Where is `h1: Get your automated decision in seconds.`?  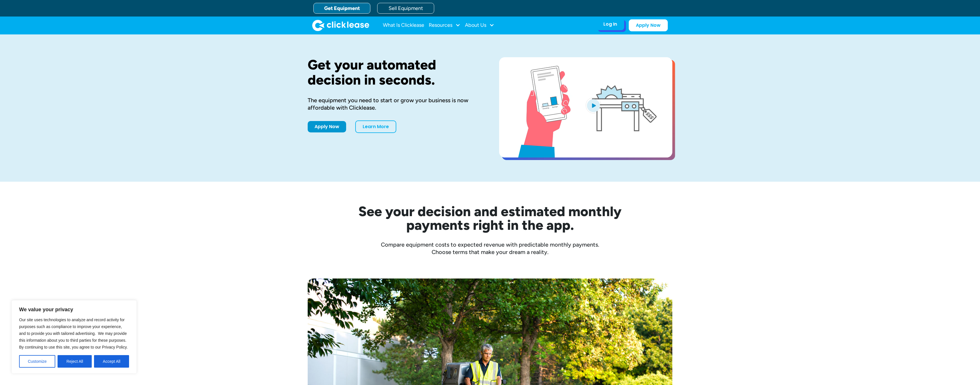
h1: Get your automated decision in seconds. is located at coordinates (394, 73).